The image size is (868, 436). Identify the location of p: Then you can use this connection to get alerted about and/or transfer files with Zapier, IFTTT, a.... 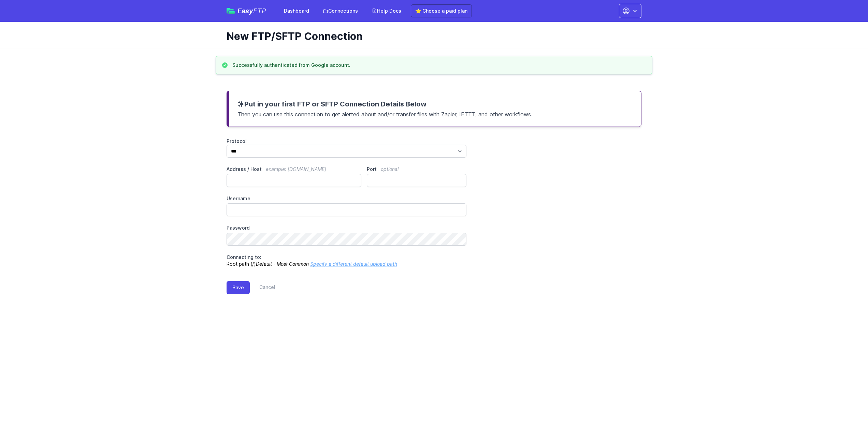
(435, 113).